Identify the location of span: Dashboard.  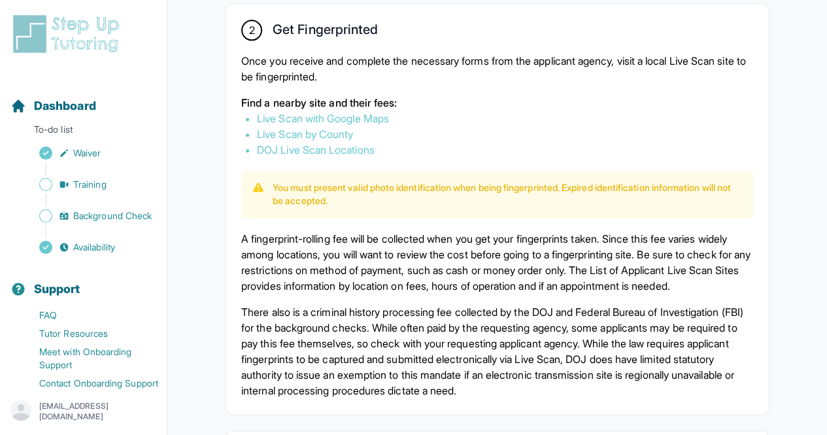
(65, 106).